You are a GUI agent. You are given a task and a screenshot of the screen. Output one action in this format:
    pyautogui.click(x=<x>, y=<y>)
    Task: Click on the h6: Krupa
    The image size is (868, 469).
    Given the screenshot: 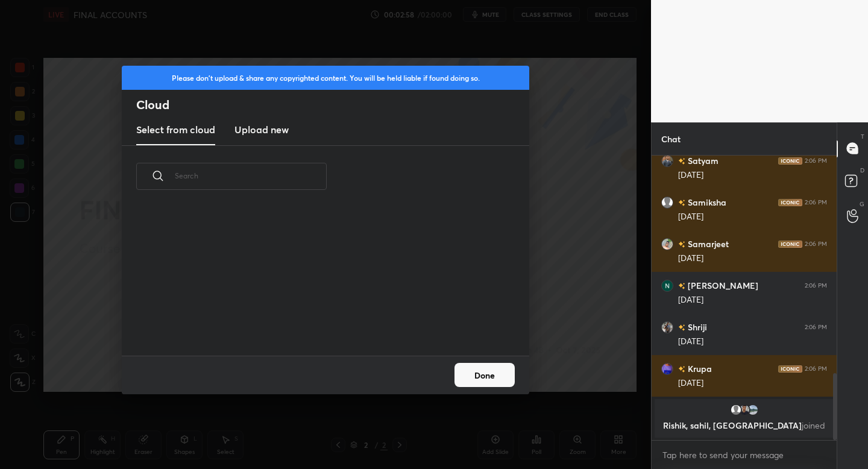 What is the action you would take?
    pyautogui.click(x=699, y=368)
    